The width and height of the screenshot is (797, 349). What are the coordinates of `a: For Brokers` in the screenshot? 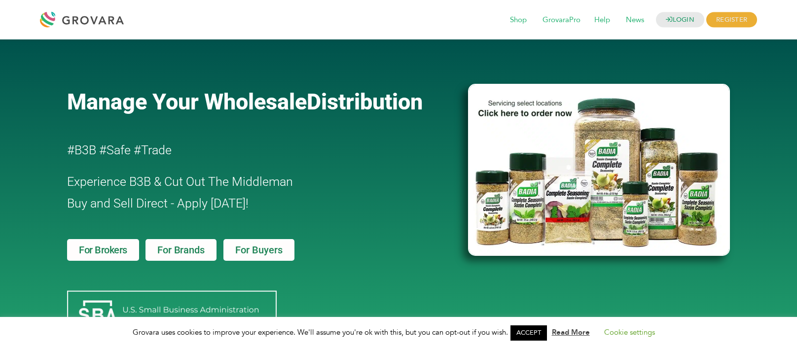 It's located at (103, 250).